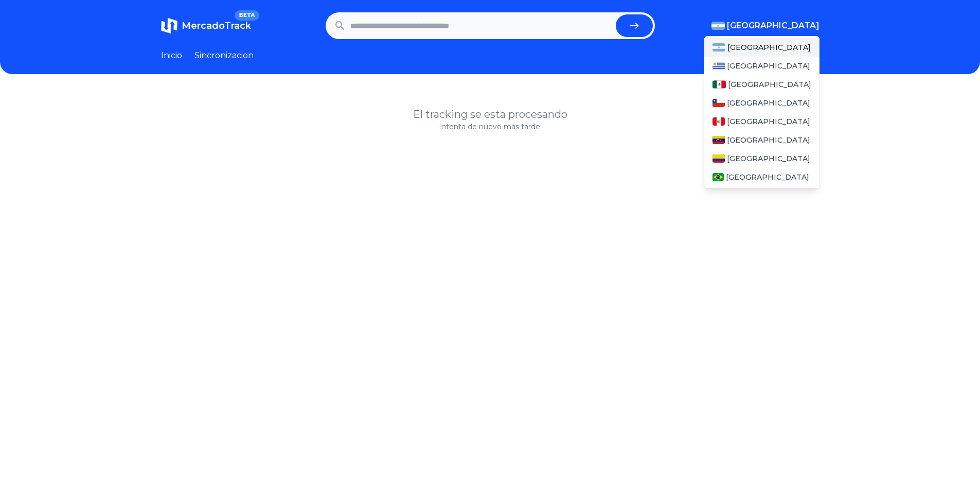  Describe the element at coordinates (719, 103) in the screenshot. I see `img: Chile` at that location.